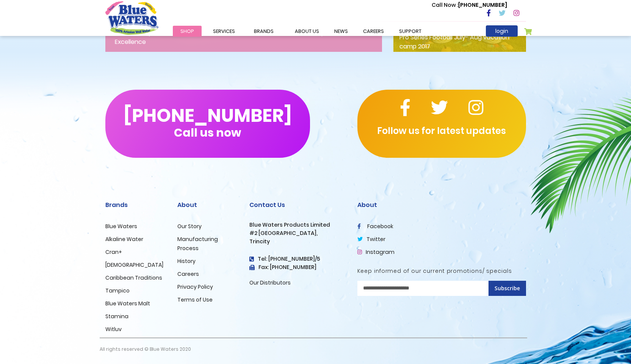 This screenshot has width=631, height=364. What do you see at coordinates (298, 205) in the screenshot?
I see `h2: Contact Us` at bounding box center [298, 205].